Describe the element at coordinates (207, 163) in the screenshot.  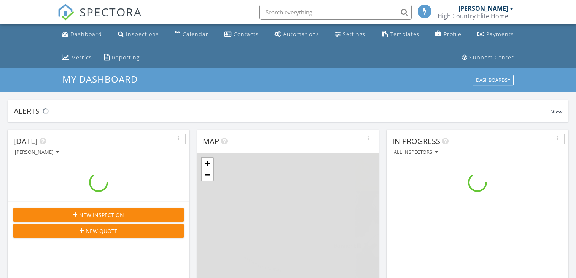
I see `a: Zoom in` at that location.